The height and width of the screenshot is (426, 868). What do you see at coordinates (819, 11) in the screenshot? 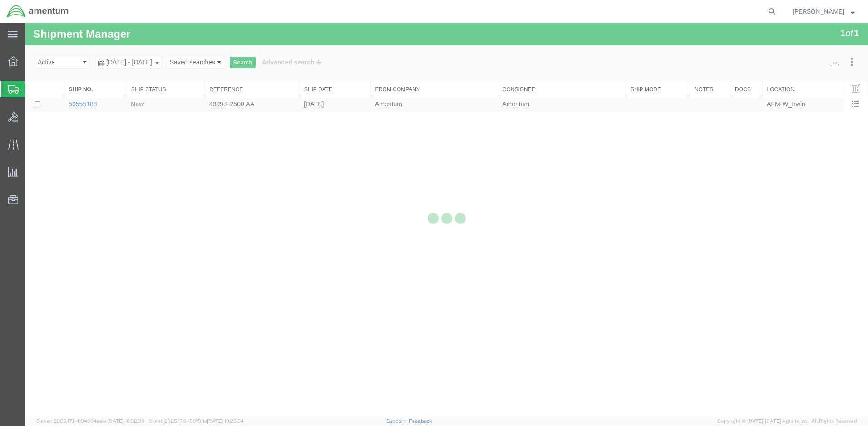
I see `span: Kurt Archuleta` at bounding box center [819, 11].